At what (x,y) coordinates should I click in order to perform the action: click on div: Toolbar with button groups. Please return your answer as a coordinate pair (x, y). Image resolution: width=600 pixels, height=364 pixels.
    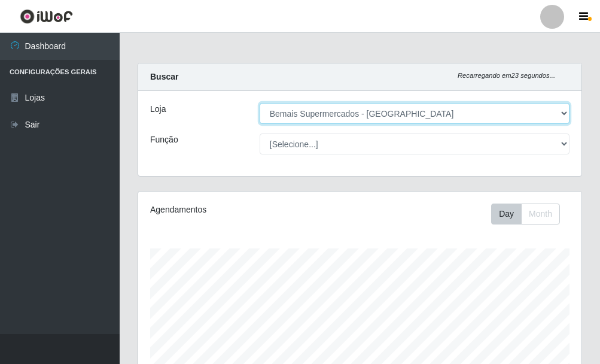
    Looking at the image, I should click on (530, 213).